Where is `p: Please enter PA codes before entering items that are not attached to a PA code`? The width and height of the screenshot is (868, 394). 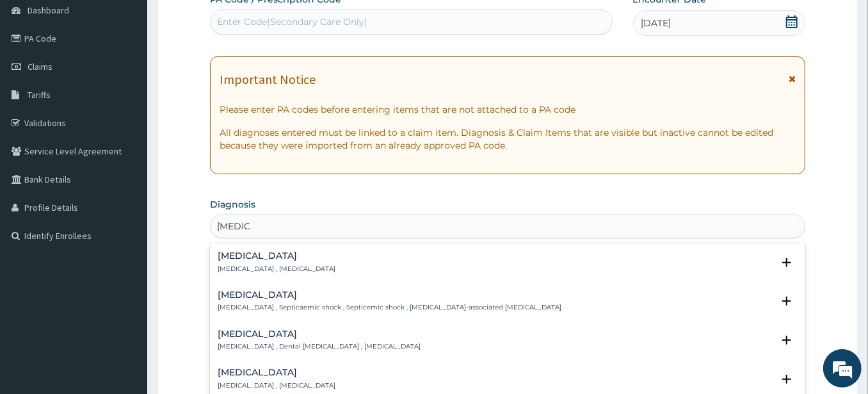
p: Please enter PA codes before entering items that are not attached to a PA code is located at coordinates (508, 110).